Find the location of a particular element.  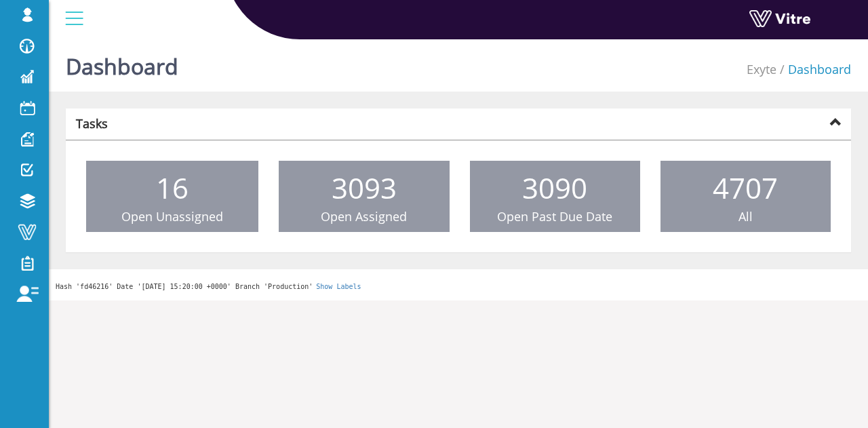

span: Open Past Due Date is located at coordinates (555, 216).